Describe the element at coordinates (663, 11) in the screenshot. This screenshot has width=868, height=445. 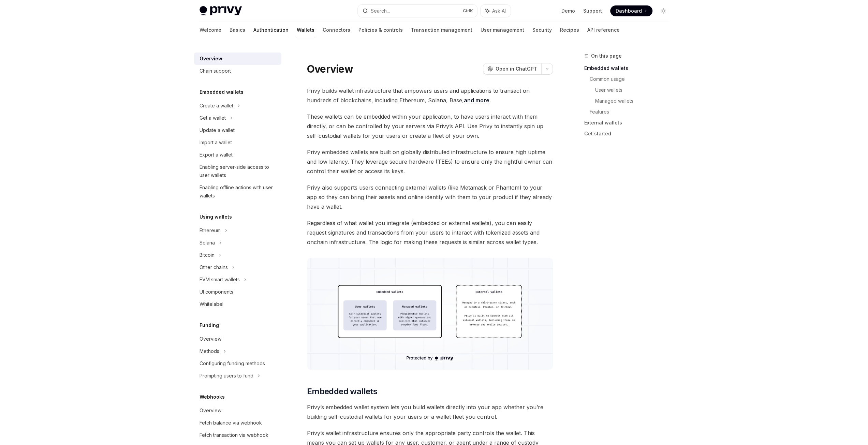
I see `button: Toggle dark mode` at that location.